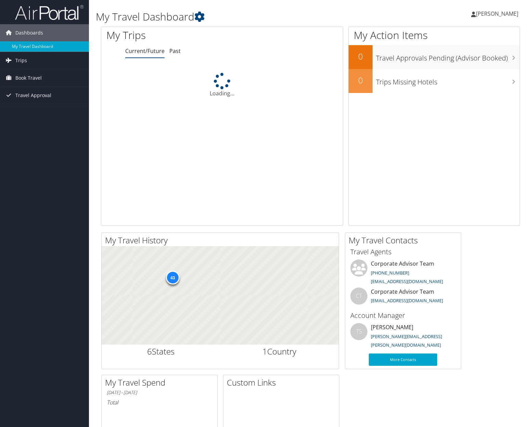 This screenshot has height=427, width=532. Describe the element at coordinates (150, 351) in the screenshot. I see `span: 6` at that location.